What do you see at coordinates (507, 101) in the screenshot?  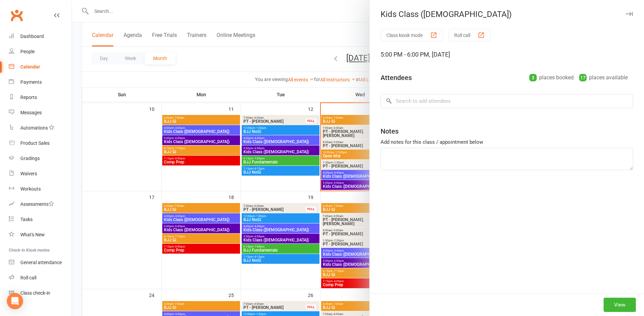 I see `input: Search to add attendees` at bounding box center [507, 101].